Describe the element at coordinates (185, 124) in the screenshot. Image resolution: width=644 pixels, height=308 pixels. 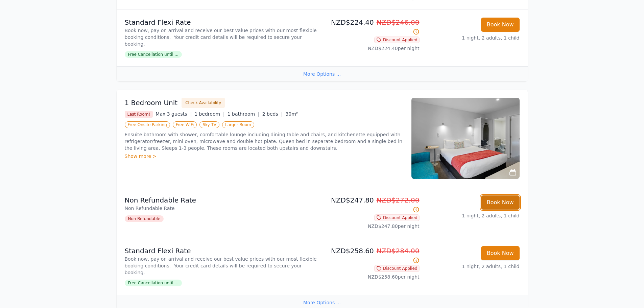
I see `span: Free WiFi` at that location.